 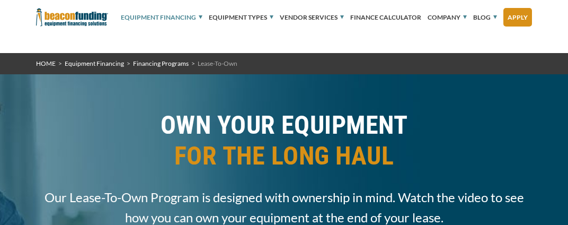 What do you see at coordinates (161, 63) in the screenshot?
I see `a: Financing Programs` at bounding box center [161, 63].